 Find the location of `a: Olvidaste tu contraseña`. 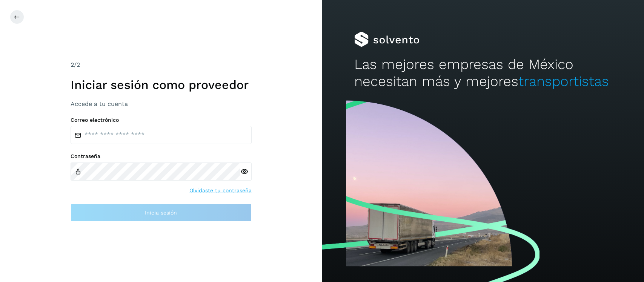

a: Olvidaste tu contraseña is located at coordinates (220, 190).